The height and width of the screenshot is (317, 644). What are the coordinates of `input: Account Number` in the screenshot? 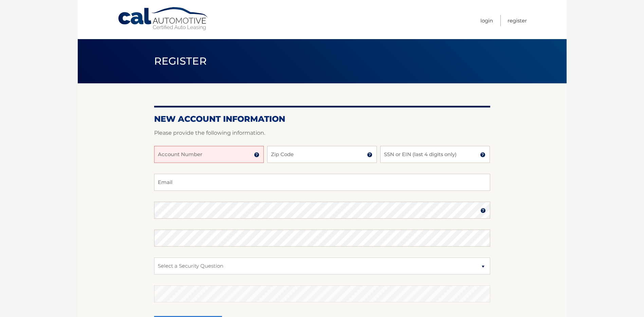 It's located at (209, 154).